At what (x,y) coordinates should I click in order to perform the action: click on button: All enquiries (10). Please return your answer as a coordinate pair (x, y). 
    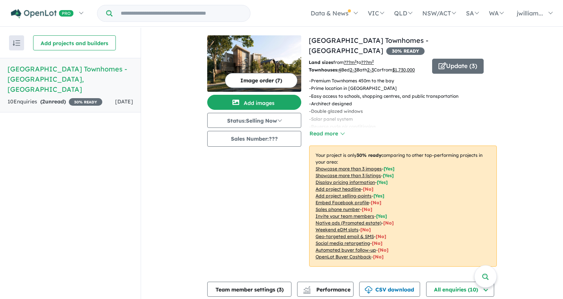
    Looking at the image, I should click on (460, 289).